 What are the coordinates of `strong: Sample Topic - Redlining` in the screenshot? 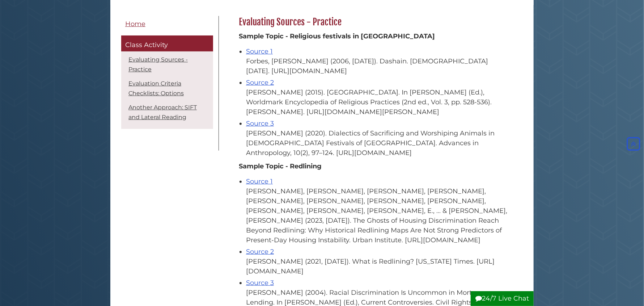 It's located at (280, 166).